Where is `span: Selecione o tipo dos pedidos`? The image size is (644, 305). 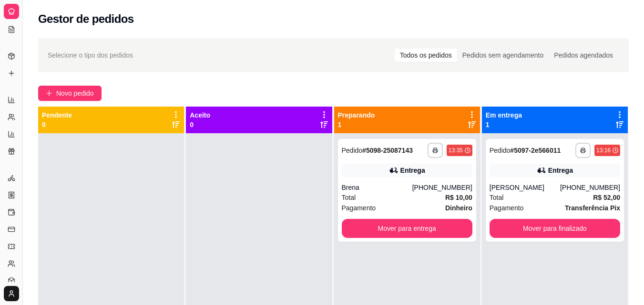
span: Selecione o tipo dos pedidos is located at coordinates (90, 56).